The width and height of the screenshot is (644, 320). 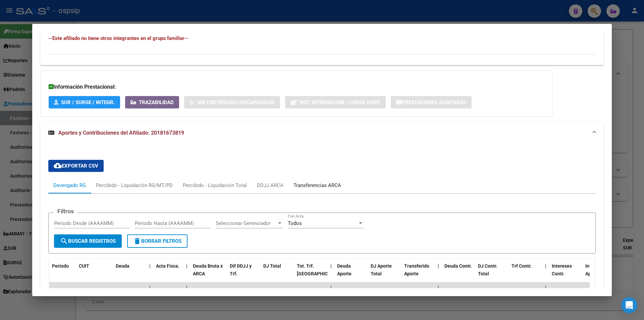 I want to click on datatable-header-cell: Período, so click(x=62, y=274).